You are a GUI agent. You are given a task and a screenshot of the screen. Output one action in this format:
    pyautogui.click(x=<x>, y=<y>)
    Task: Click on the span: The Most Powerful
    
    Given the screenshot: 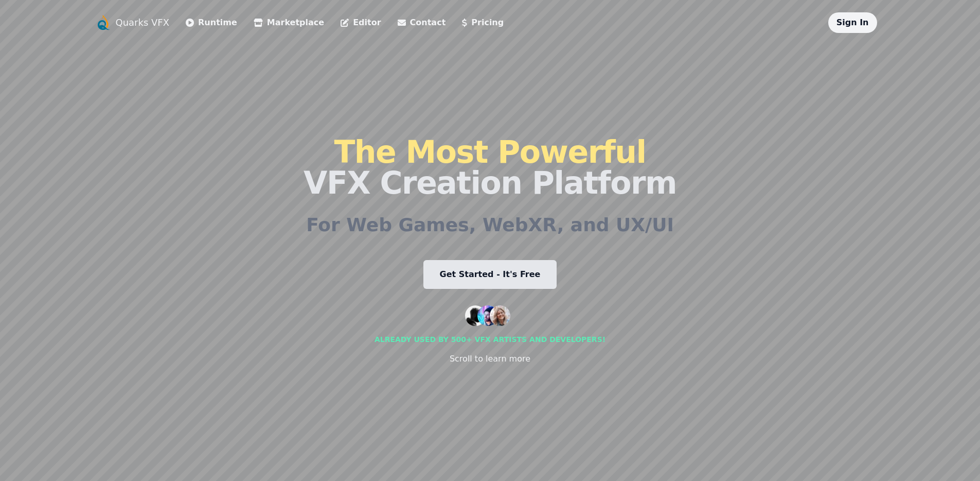 What is the action you would take?
    pyautogui.click(x=490, y=152)
    